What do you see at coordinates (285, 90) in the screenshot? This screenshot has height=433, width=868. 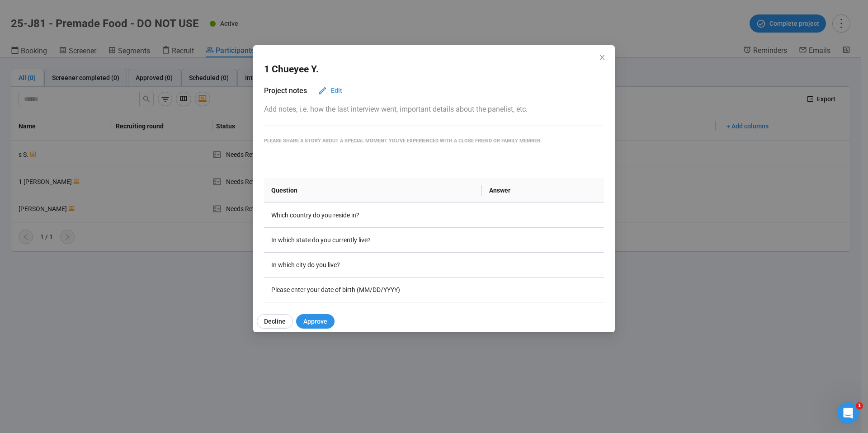 I see `h3: Project notes` at bounding box center [285, 90].